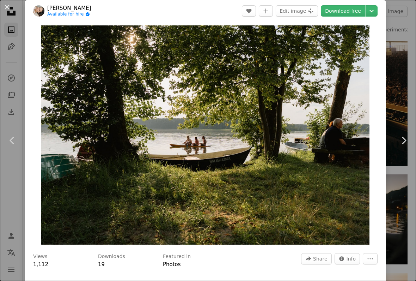  I want to click on button: Add to Collection, so click(266, 11).